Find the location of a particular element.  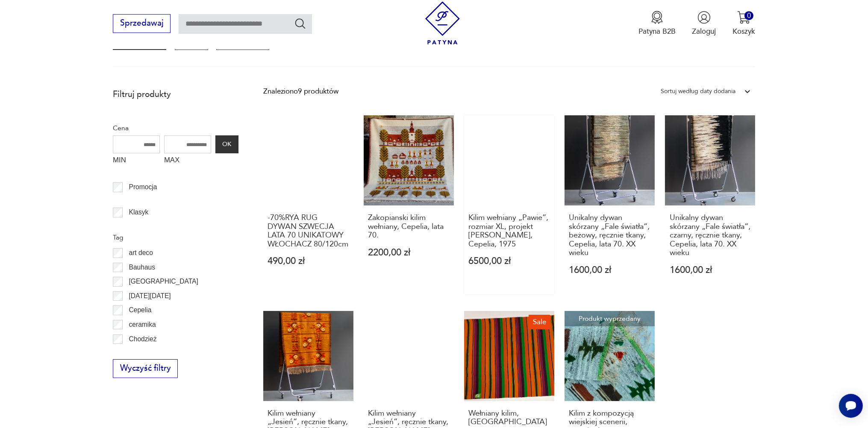

button: OK is located at coordinates (227, 145).